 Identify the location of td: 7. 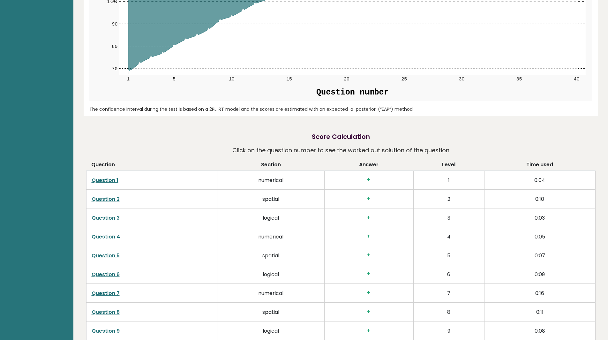
(448, 292).